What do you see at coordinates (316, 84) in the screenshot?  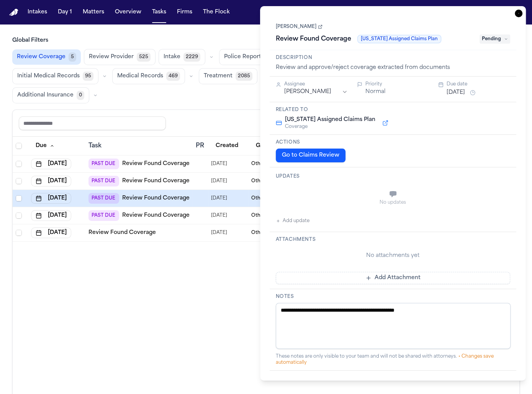 I see `div: Assignee` at bounding box center [316, 84].